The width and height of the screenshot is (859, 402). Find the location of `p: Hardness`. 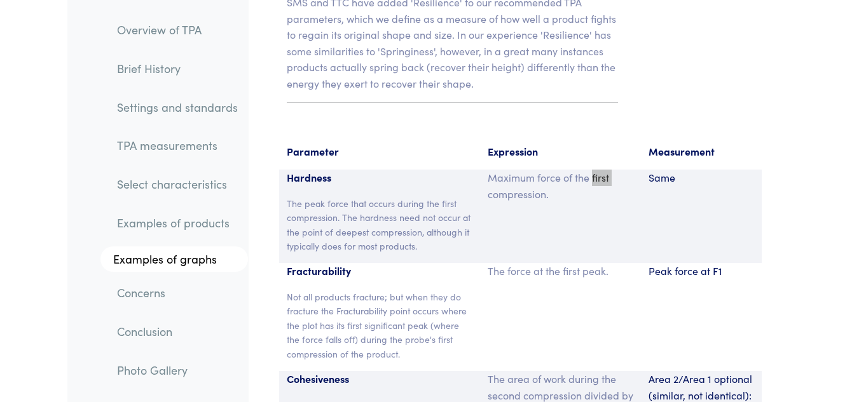

p: Hardness is located at coordinates (379, 178).